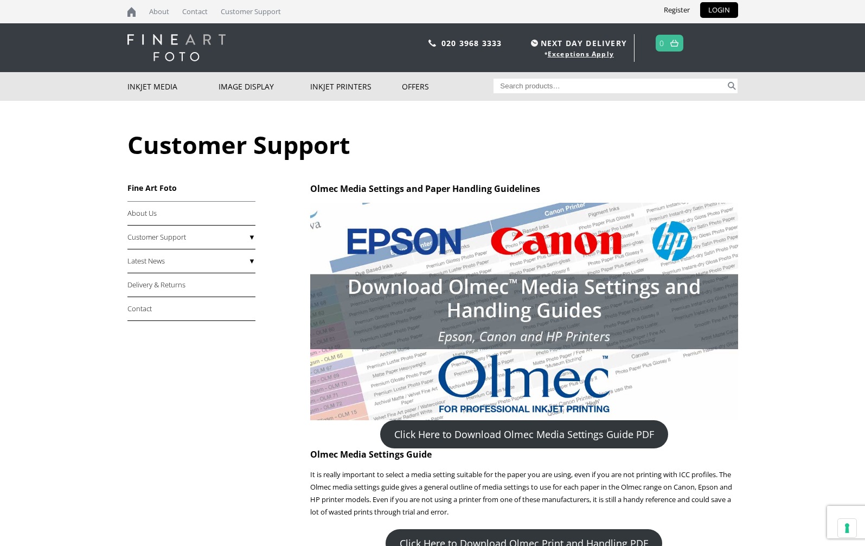 The height and width of the screenshot is (546, 865). Describe the element at coordinates (524, 455) in the screenshot. I see `h2: Olmec Media Settings Guide` at that location.